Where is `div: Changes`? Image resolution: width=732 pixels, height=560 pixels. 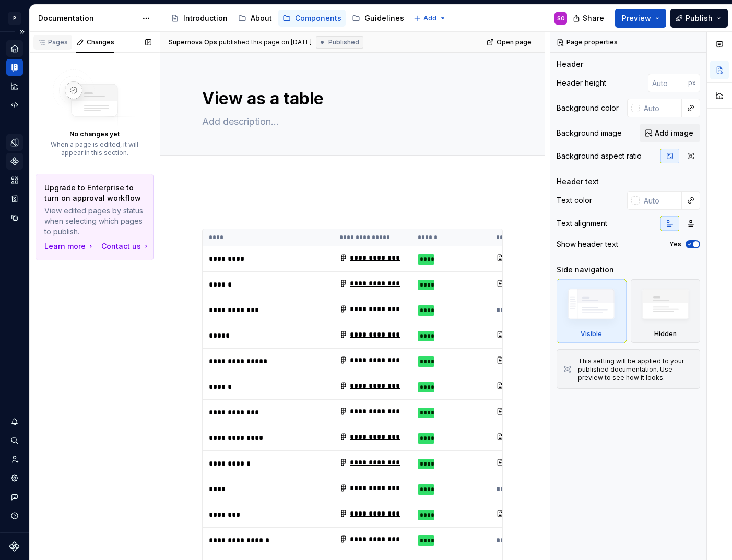 div: Changes is located at coordinates (100, 43).